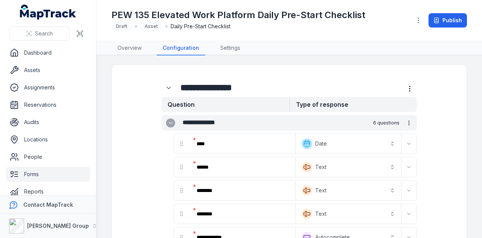 Image resolution: width=482 pixels, height=238 pixels. I want to click on button: Search, so click(39, 34).